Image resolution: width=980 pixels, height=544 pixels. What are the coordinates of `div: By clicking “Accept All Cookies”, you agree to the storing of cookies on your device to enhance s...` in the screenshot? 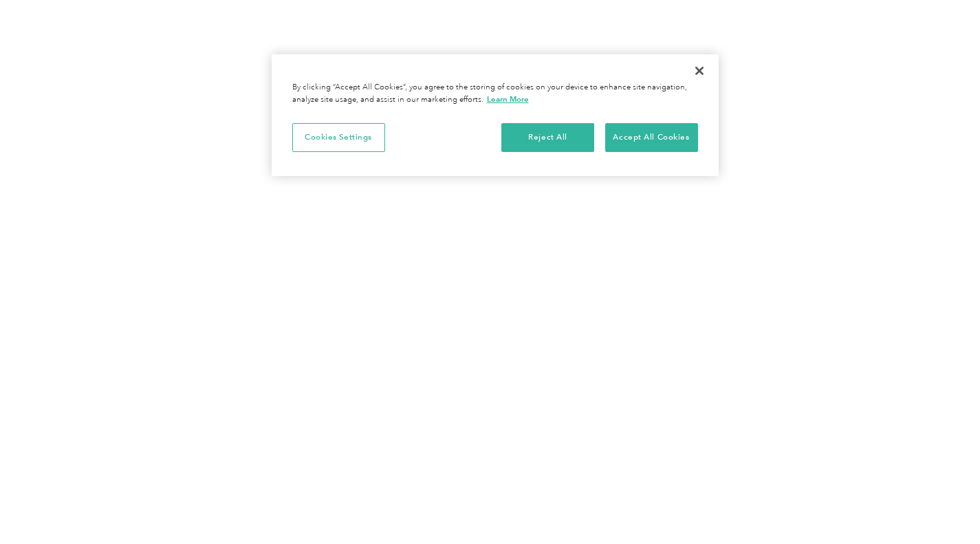 It's located at (495, 94).